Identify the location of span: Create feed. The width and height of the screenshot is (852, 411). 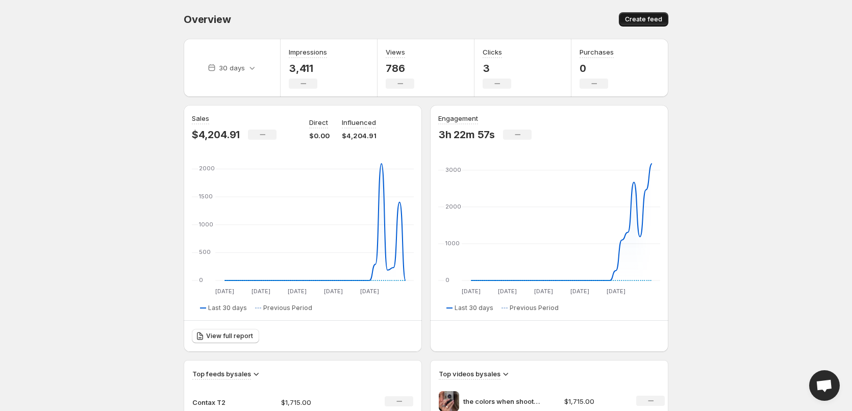
(644, 19).